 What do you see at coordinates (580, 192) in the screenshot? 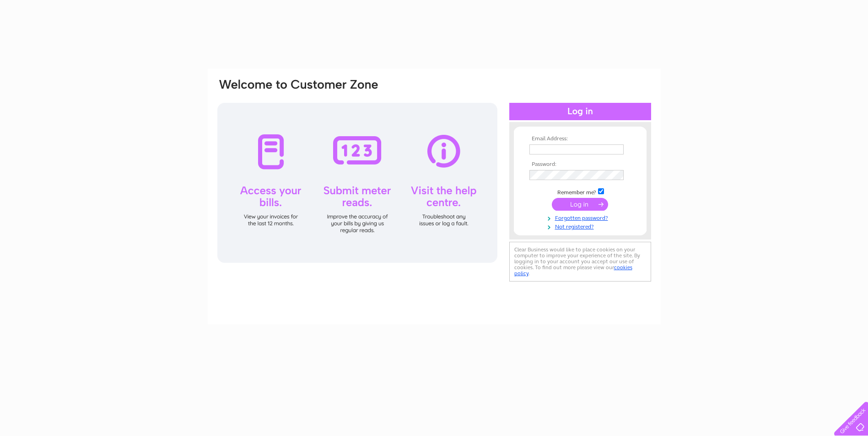
I see `td: Remember me?` at bounding box center [580, 192].